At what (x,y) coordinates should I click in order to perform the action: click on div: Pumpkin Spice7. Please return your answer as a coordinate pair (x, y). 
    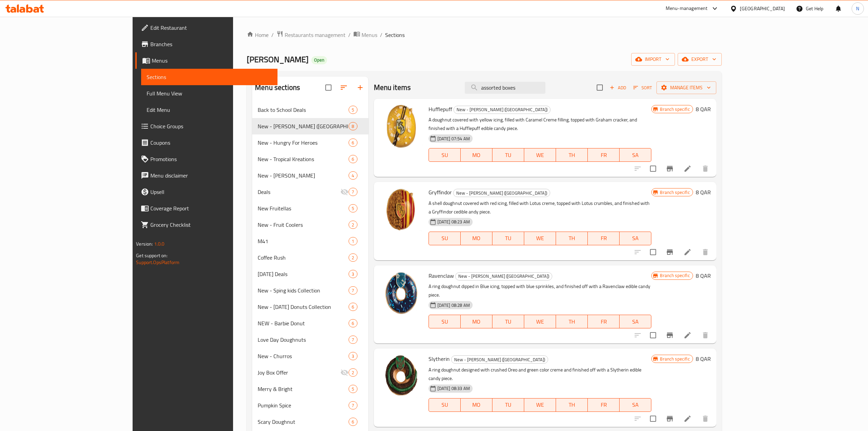
    Looking at the image, I should click on (310, 405).